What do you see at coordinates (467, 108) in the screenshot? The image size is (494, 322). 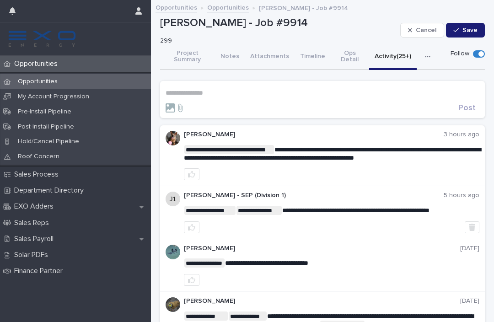 I see `button: Post` at bounding box center [467, 108].